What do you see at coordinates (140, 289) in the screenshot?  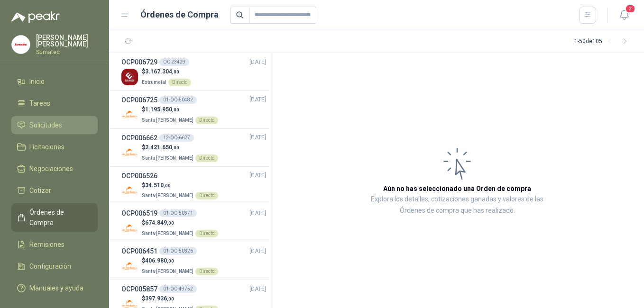 I see `h3: OCP005857` at bounding box center [140, 289].